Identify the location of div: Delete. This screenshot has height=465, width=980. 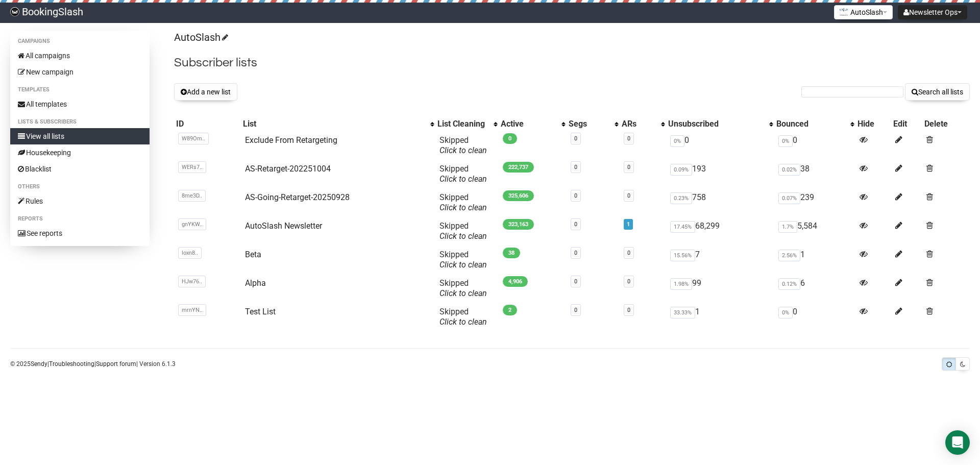
(946, 124).